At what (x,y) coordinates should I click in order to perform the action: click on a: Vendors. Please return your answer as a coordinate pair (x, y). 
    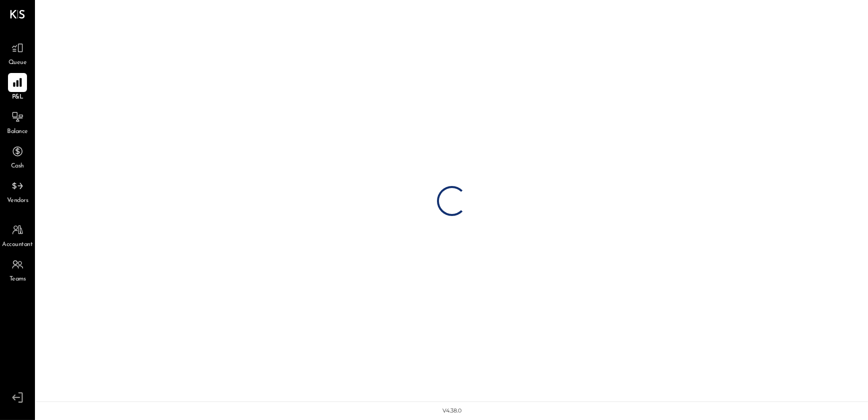
    Looking at the image, I should click on (17, 191).